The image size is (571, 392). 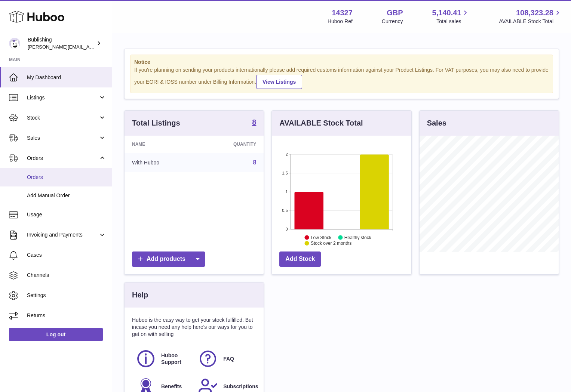 What do you see at coordinates (395, 13) in the screenshot?
I see `strong: GBP` at bounding box center [395, 13].